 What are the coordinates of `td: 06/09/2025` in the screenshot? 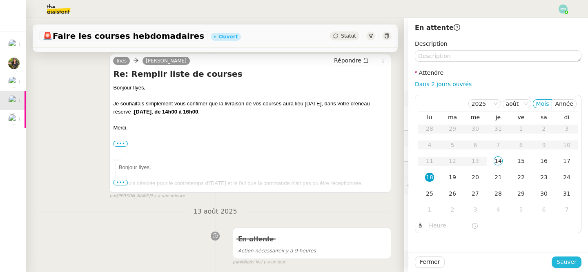 It's located at (543, 210).